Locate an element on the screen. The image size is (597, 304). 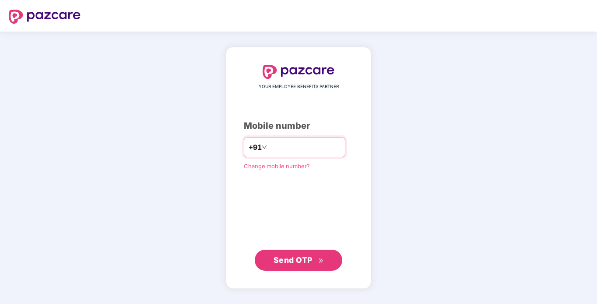
span: Change mobile number? is located at coordinates (277, 166).